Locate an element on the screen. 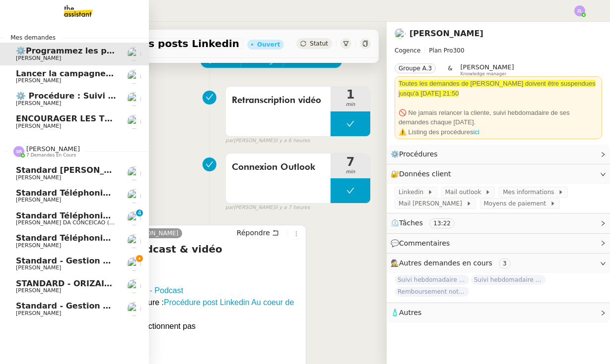 Image resolution: width=610 pixels, height=364 pixels. div: Merci, is located at coordinates (176, 339).